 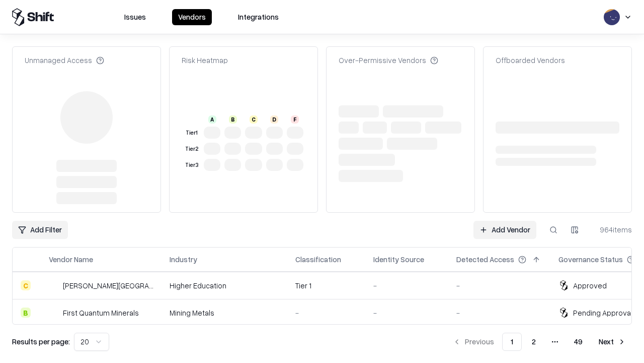 I want to click on img: Reichman University, so click(x=54, y=285).